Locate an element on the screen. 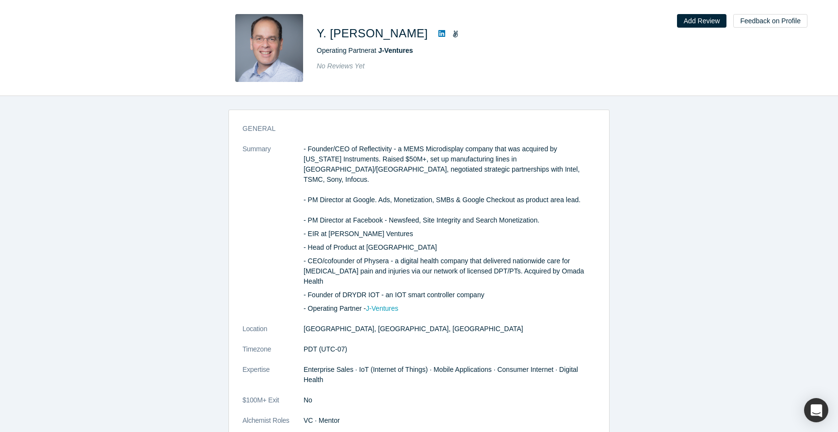  span: Operating Partner at is located at coordinates (365, 50).